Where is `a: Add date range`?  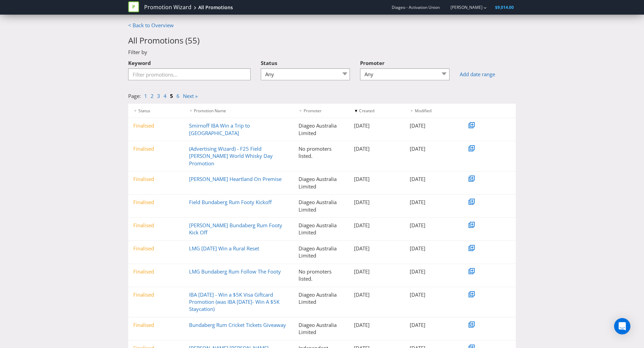
a: Add date range is located at coordinates (488, 74).